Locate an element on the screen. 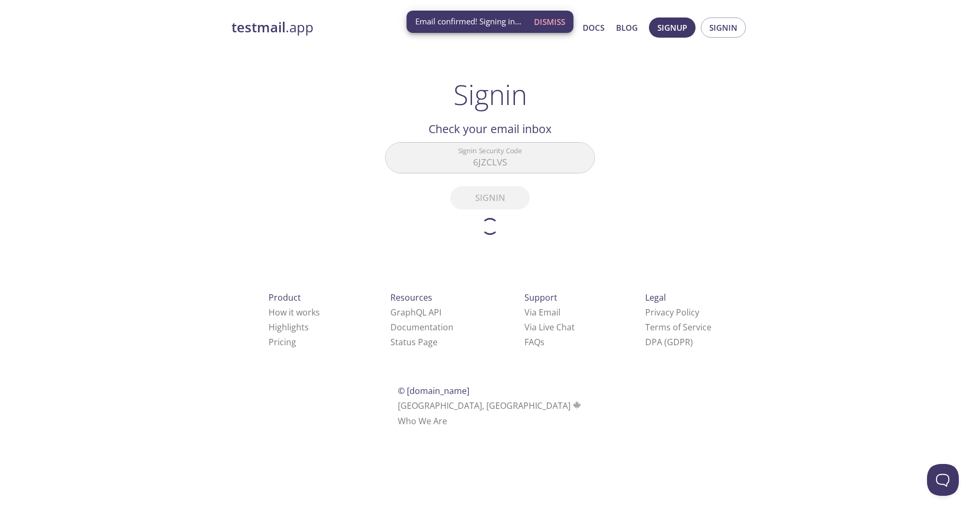 Image resolution: width=980 pixels, height=517 pixels. button: Dismiss is located at coordinates (550, 22).